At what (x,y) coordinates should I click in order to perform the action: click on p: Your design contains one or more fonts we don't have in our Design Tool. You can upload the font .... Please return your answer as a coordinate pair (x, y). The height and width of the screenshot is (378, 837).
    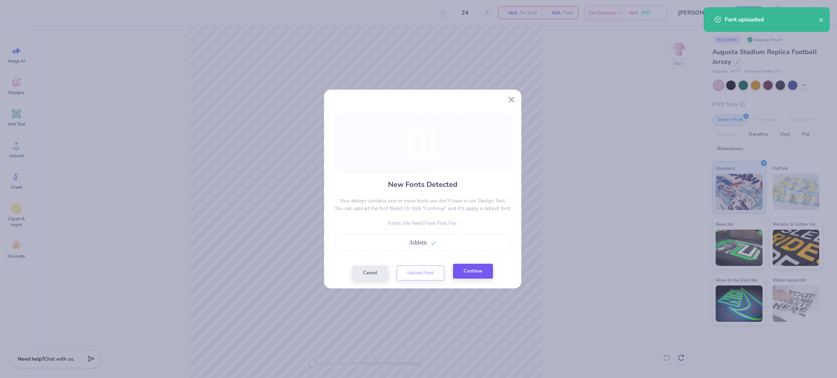
    Looking at the image, I should click on (423, 205).